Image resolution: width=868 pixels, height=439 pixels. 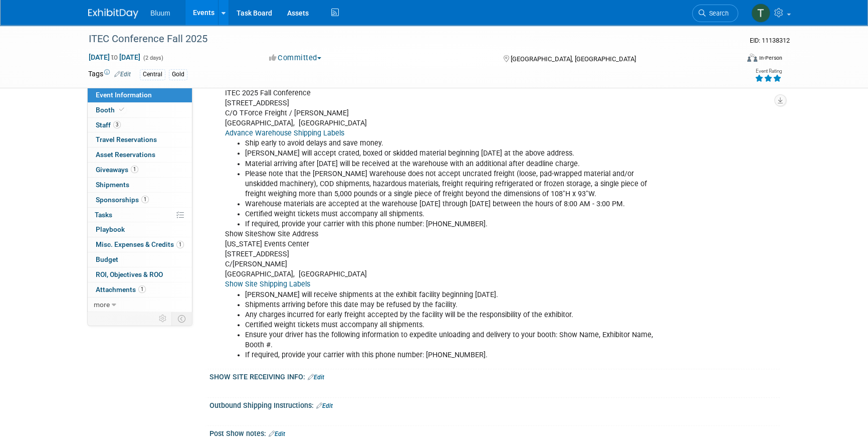 What do you see at coordinates (182, 318) in the screenshot?
I see `td: Toggle Event Tabs` at bounding box center [182, 318].